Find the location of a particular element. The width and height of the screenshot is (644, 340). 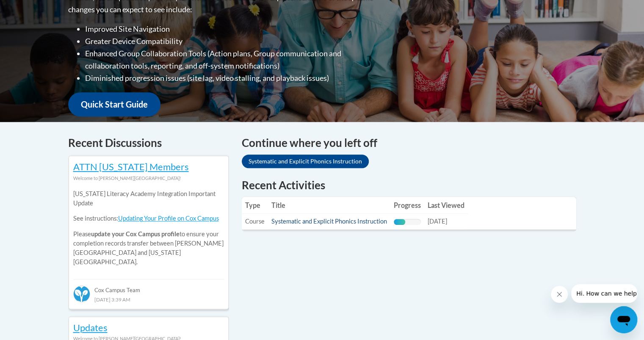

span: Hi. How can we help? is located at coordinates (37, 9).